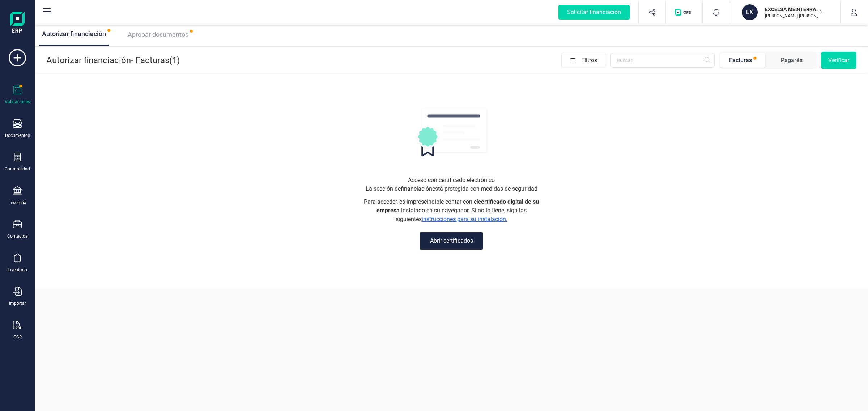 The height and width of the screenshot is (411, 868). I want to click on button: Solicitar financiación, so click(594, 12).